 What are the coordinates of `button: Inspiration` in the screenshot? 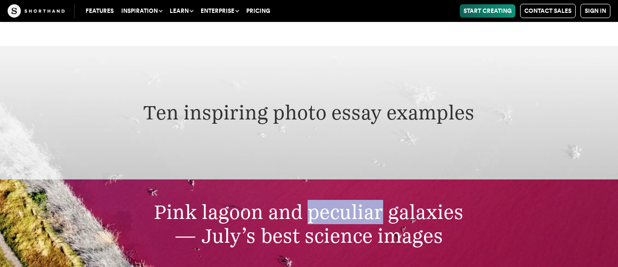 It's located at (142, 11).